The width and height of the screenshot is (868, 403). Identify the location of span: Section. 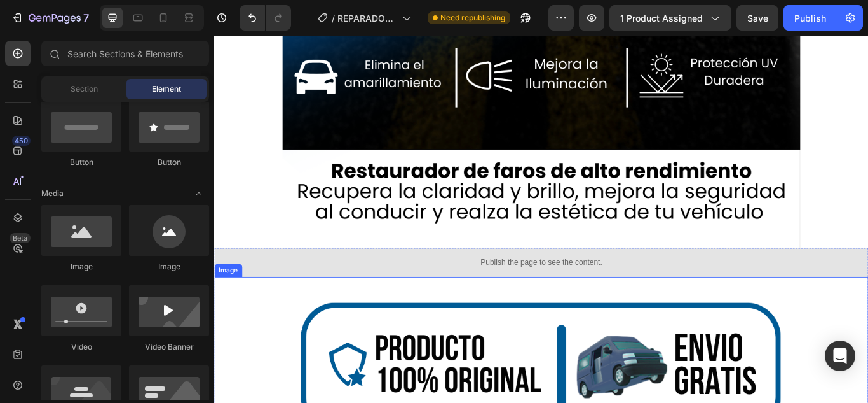
(84, 89).